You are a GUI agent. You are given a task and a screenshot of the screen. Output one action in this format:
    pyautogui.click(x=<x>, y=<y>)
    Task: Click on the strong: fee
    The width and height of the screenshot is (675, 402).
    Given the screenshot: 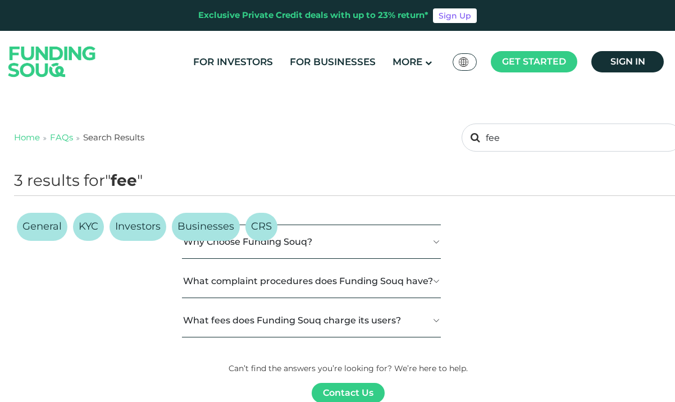 What is the action you would take?
    pyautogui.click(x=123, y=180)
    